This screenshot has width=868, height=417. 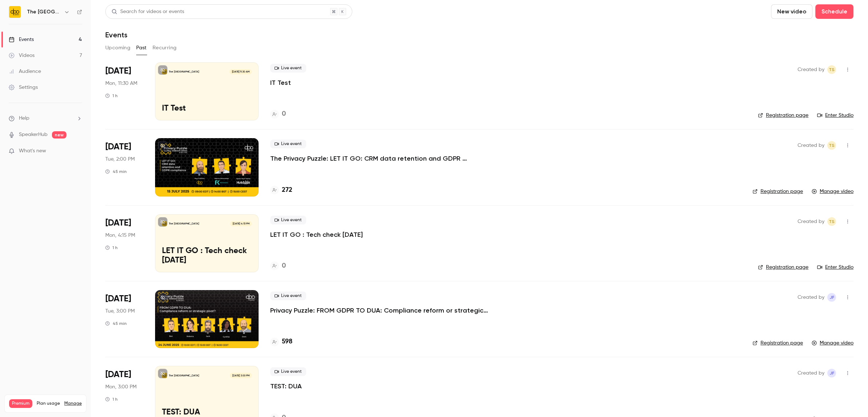 I want to click on button: Upcoming, so click(x=117, y=47).